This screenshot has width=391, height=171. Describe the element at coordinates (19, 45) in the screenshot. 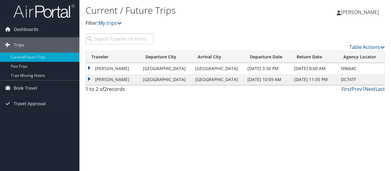

I see `span: Trips` at that location.